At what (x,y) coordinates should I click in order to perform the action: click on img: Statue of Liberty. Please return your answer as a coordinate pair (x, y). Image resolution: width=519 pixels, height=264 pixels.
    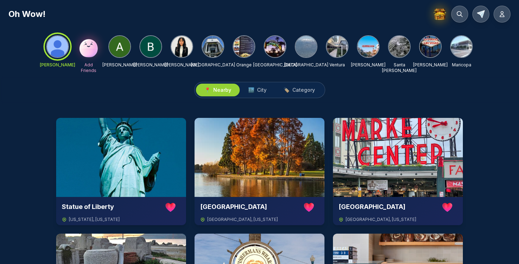
    Looking at the image, I should click on (121, 157).